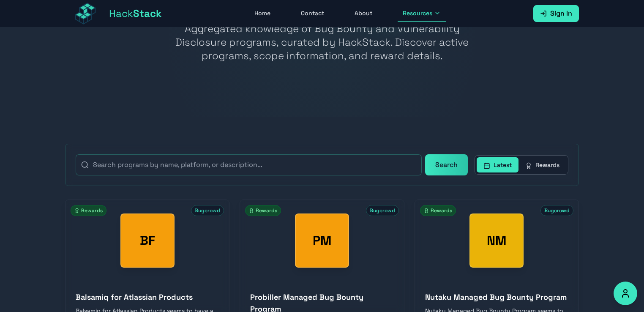 This screenshot has width=644, height=312. What do you see at coordinates (312, 14) in the screenshot?
I see `a: Contact` at bounding box center [312, 14].